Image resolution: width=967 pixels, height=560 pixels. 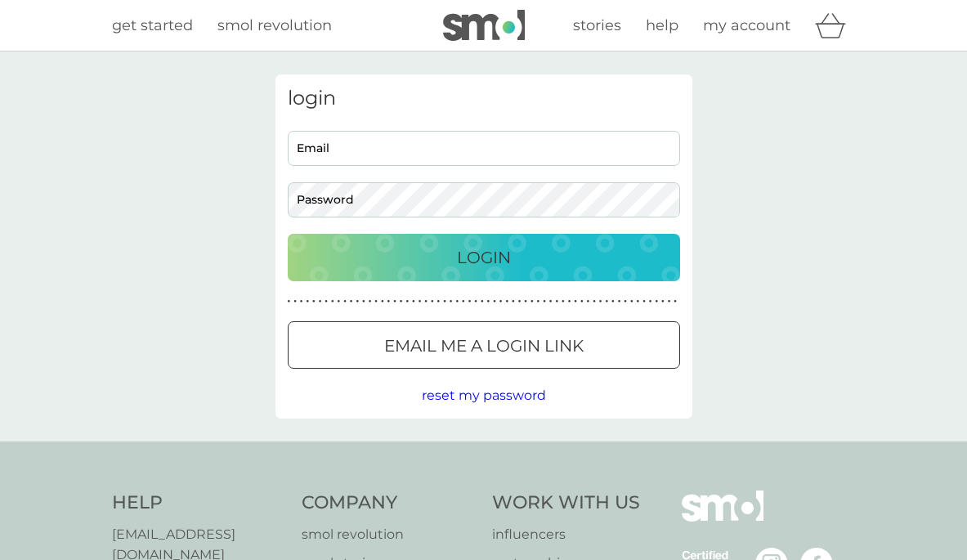 What do you see at coordinates (566, 535) in the screenshot?
I see `p: influencers` at bounding box center [566, 535].